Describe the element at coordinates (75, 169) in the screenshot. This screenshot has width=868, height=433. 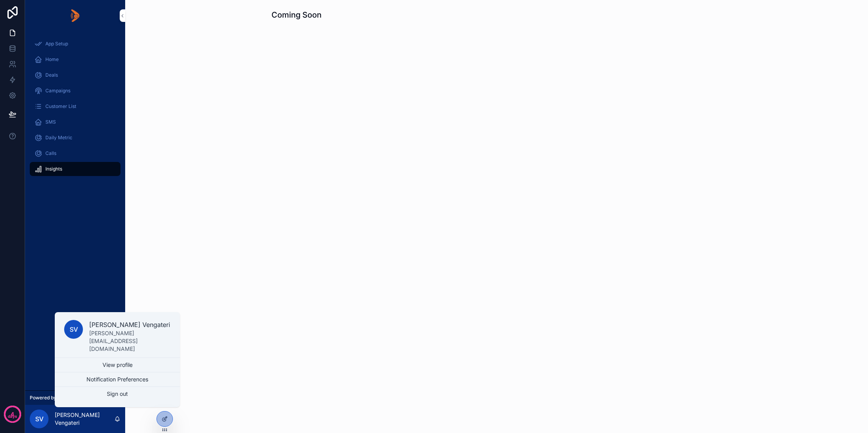
I see `a: Insights` at that location.